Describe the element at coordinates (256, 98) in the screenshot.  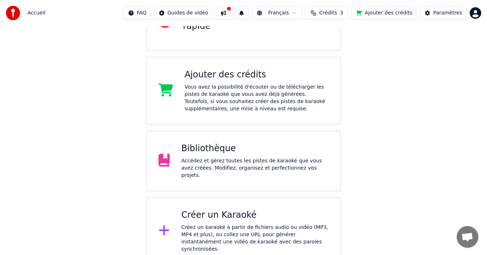
I see `div: Vous avez la possibilité d'écouter ou de télécharger les pistes de karaoké que vous avez déjà gén...` at that location.